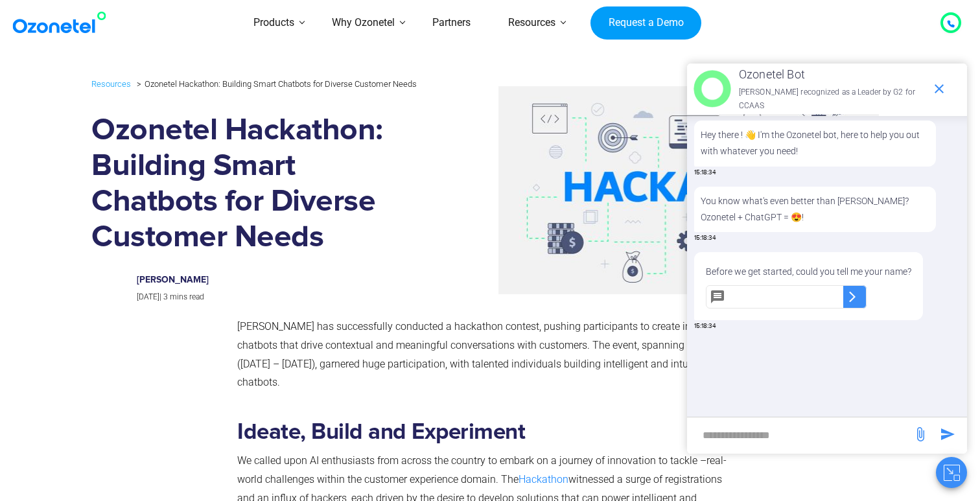  What do you see at coordinates (646, 23) in the screenshot?
I see `a: Request a Demo` at bounding box center [646, 23].